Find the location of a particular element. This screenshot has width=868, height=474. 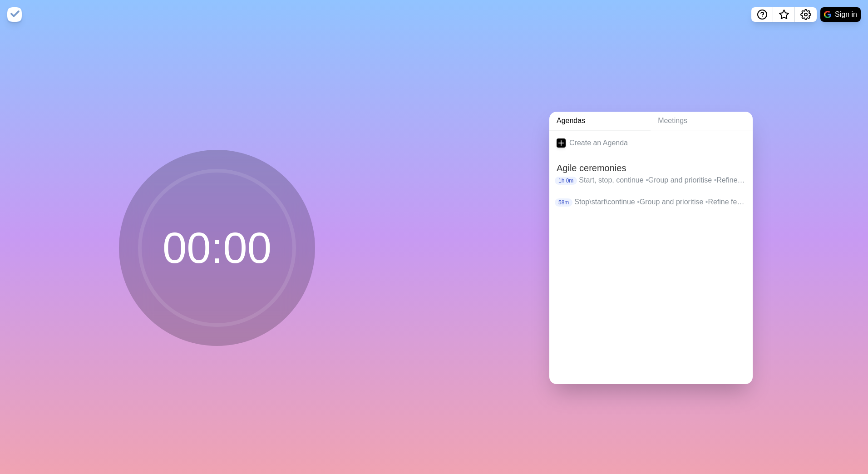

p: Start, stop, continue Group and prioritise Refine feedback Backlog priority (1000, 2000...) Estim... is located at coordinates (662, 180).